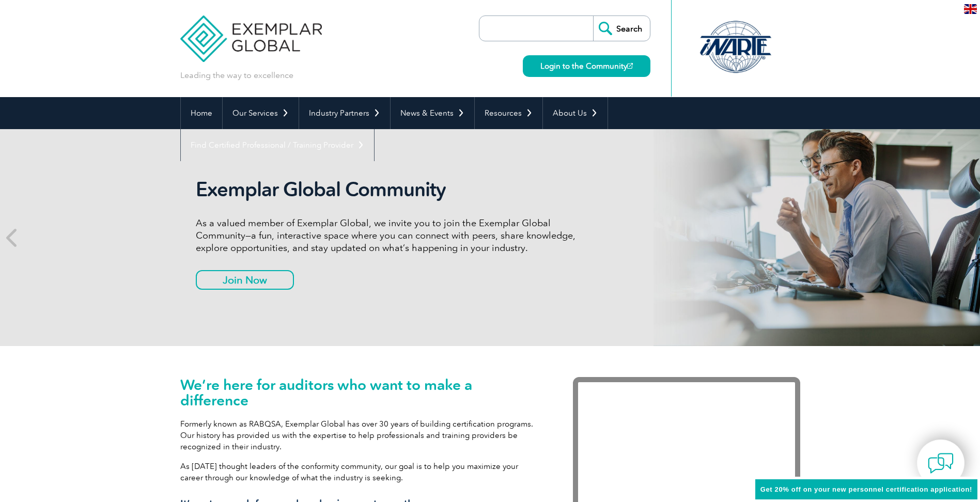 The image size is (980, 502). I want to click on img: contact-chat.png, so click(941, 463).